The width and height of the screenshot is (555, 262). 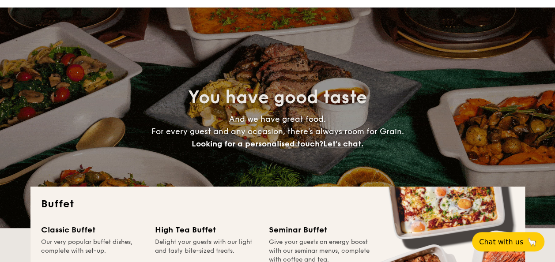 I want to click on h2: Buffet, so click(x=278, y=205).